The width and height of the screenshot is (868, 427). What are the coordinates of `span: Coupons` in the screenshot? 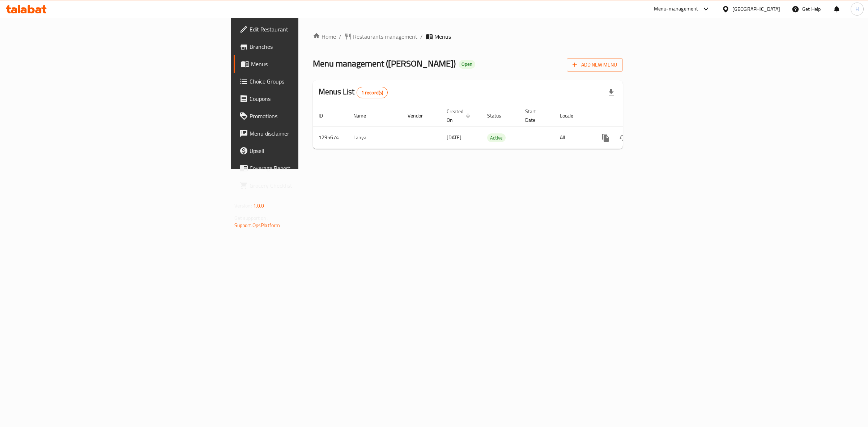 It's located at (310, 98).